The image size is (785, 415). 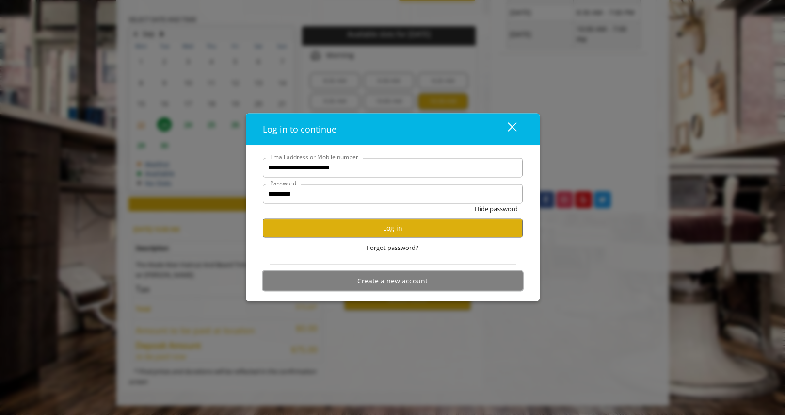 What do you see at coordinates (283, 182) in the screenshot?
I see `label: Password` at bounding box center [283, 182].